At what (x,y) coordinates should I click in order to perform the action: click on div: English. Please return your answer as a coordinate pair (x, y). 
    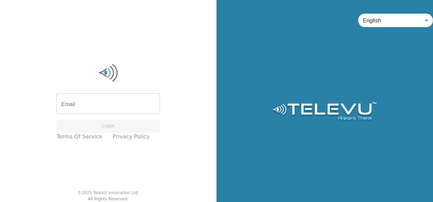
    Looking at the image, I should click on (396, 20).